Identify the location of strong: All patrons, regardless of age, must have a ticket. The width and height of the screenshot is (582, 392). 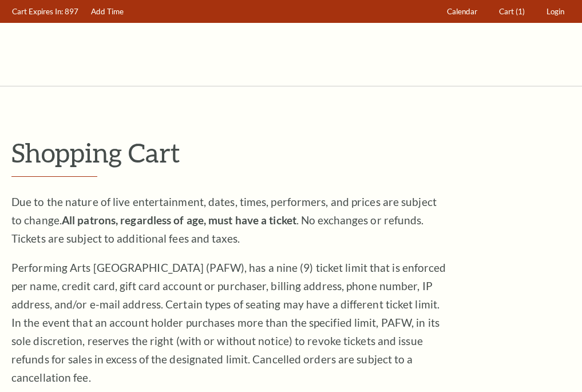
(179, 220).